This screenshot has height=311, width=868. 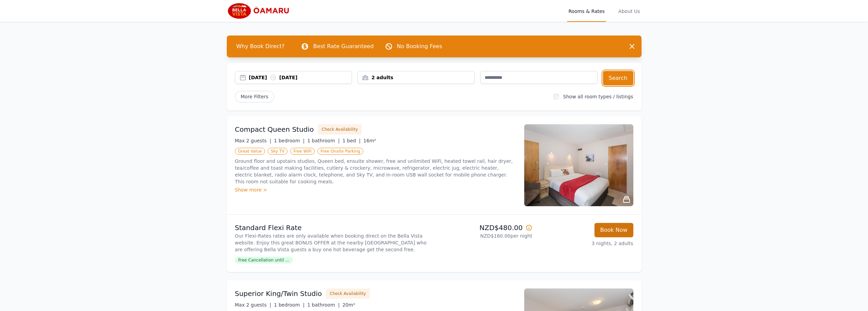 What do you see at coordinates (333, 243) in the screenshot?
I see `p: Our Flexi-Rates rates are only available when booking direct on the Bella Vista website. Enjoy th...` at bounding box center [333, 243].